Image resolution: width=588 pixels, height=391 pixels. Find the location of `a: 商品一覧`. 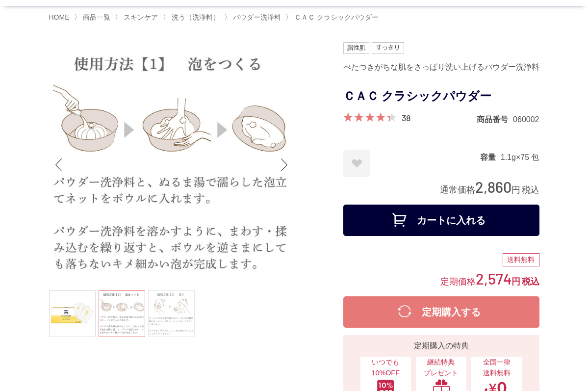

a: 商品一覧 is located at coordinates (96, 17).